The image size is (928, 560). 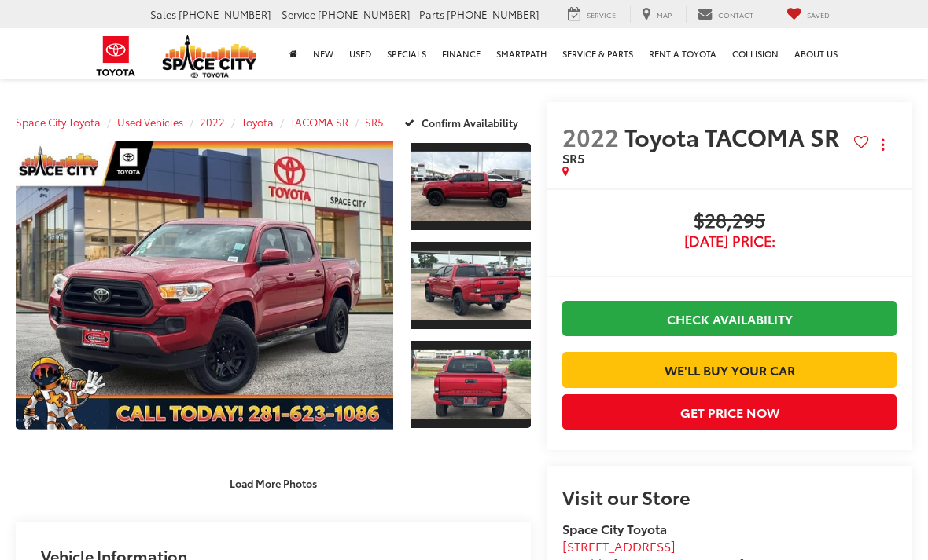 What do you see at coordinates (682, 54) in the screenshot?
I see `a: Rent a Toyota` at bounding box center [682, 54].